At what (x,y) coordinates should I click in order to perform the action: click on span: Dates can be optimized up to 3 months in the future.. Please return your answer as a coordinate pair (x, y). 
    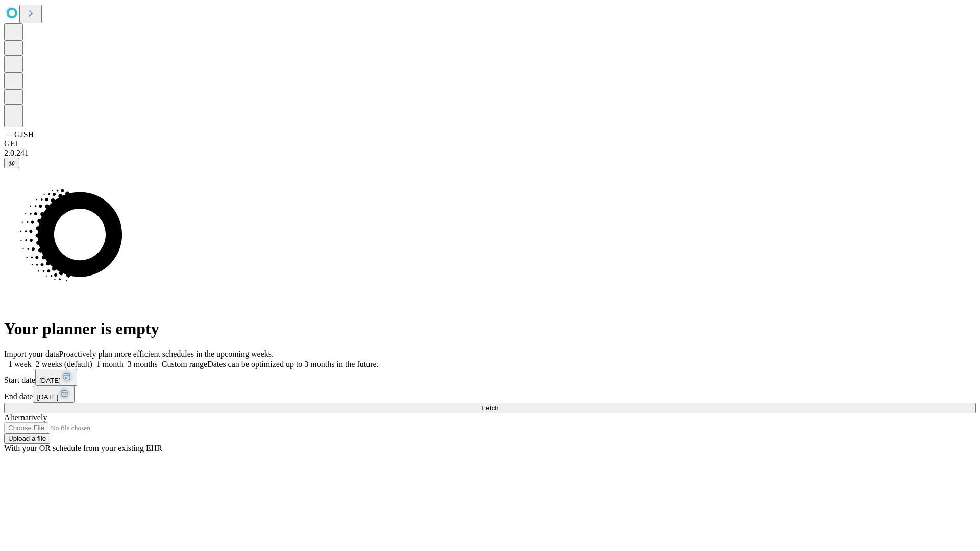
    Looking at the image, I should click on (293, 364).